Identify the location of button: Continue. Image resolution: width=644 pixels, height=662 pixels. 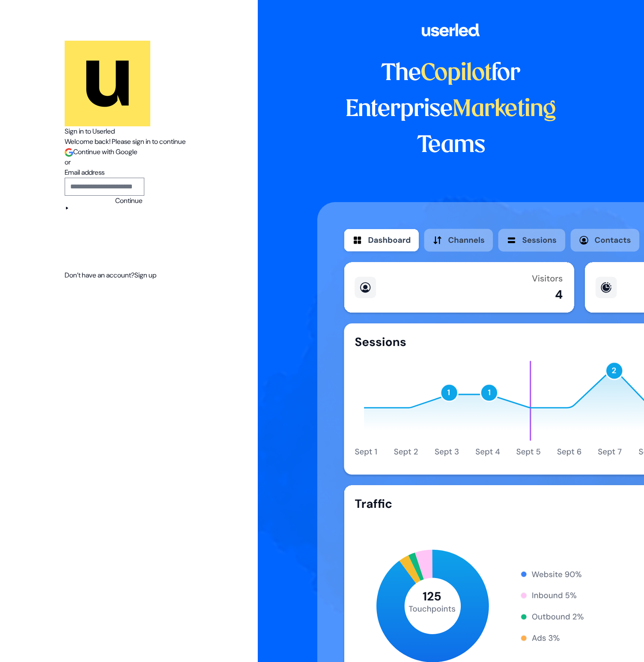
(129, 233).